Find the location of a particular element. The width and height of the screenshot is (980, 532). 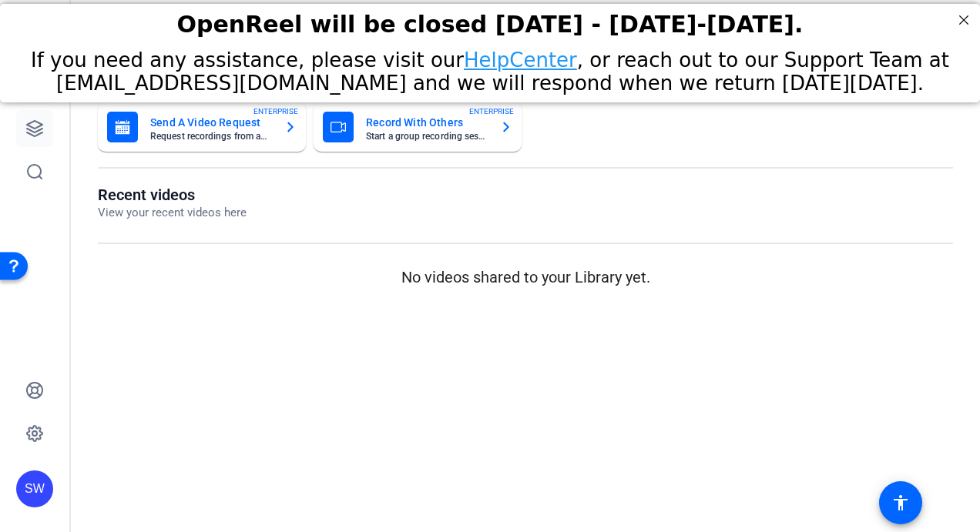

mat-card-subtitle: Request recordings from anyone, anywhere is located at coordinates (211, 136).